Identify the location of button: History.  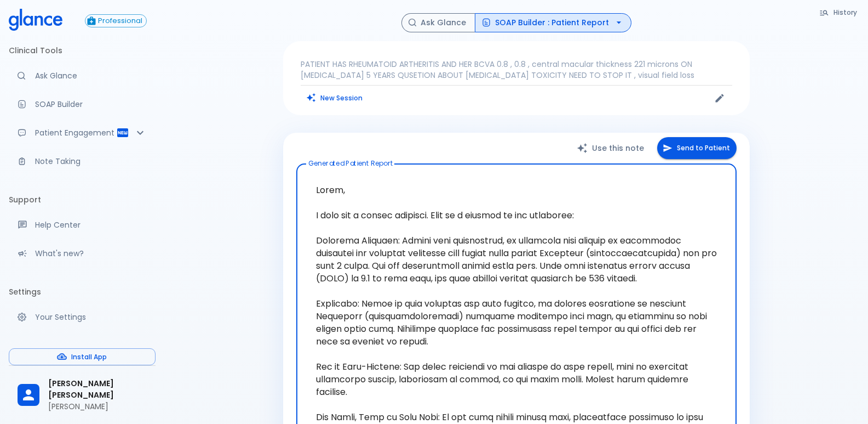
(839, 12).